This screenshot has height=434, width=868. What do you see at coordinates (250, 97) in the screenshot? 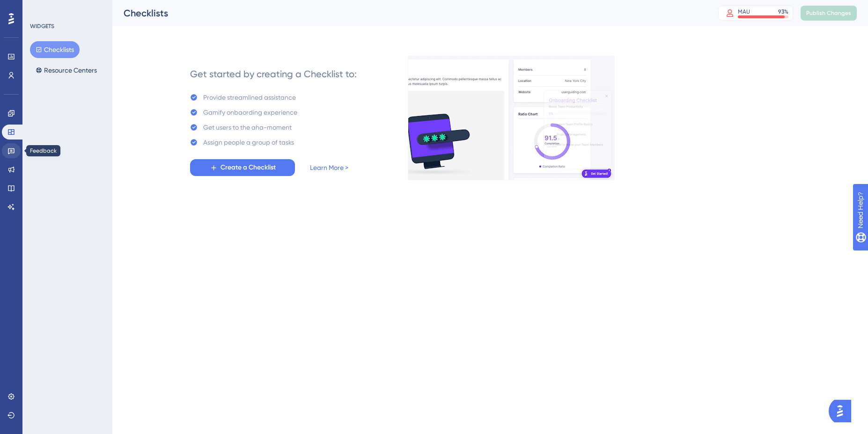
I see `div: Provide streamlined assistance` at bounding box center [250, 97].